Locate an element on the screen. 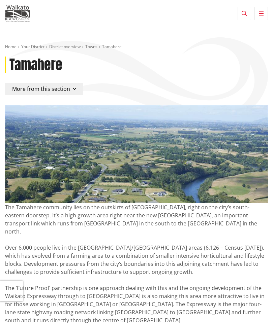 Image resolution: width=273 pixels, height=323 pixels. span: More from this section is located at coordinates (41, 89).